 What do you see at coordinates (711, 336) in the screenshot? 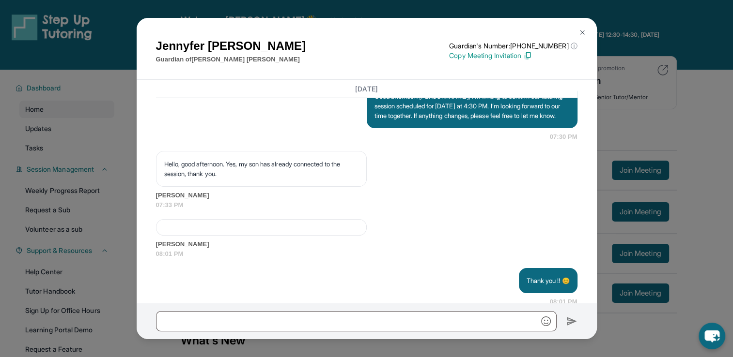
I see `button: chat-button` at bounding box center [711, 336].